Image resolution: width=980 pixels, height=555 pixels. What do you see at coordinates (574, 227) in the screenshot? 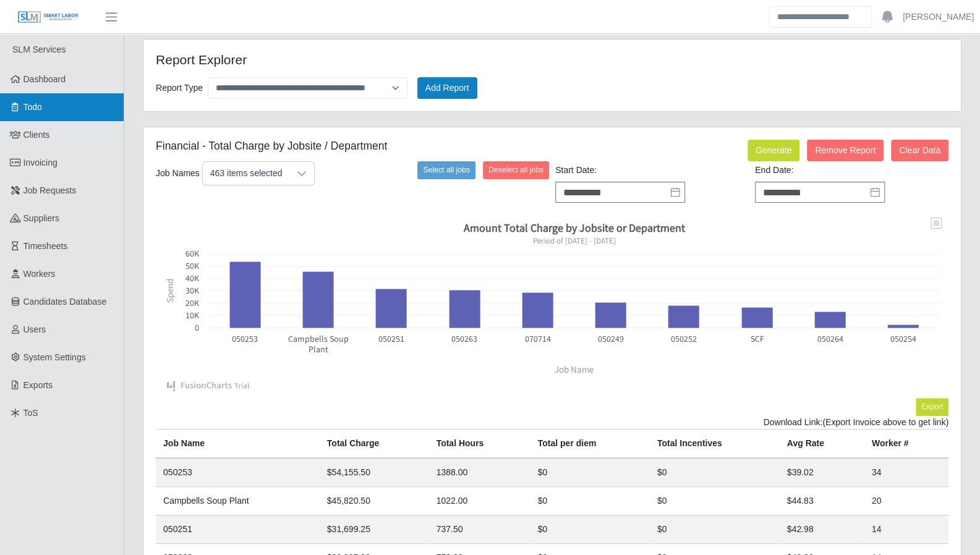
I see `text: Amount Total Charge by Jobsite or Department` at bounding box center [574, 227].